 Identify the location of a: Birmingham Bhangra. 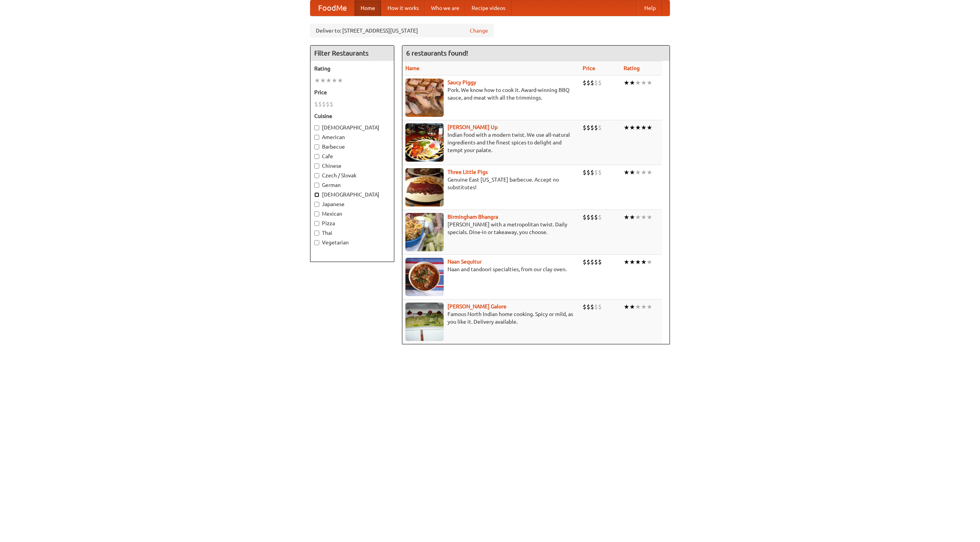
(473, 217).